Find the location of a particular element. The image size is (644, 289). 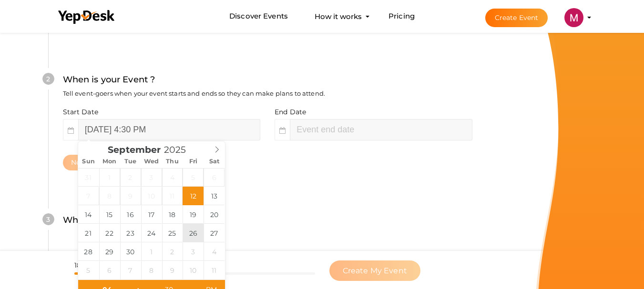

span: October 5, 2025 is located at coordinates (89, 270).